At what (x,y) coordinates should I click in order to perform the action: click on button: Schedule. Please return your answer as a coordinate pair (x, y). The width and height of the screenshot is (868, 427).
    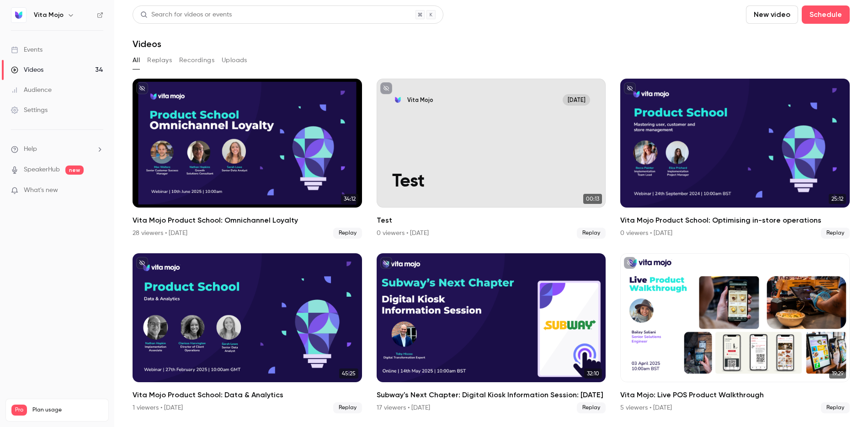
    Looking at the image, I should click on (825, 14).